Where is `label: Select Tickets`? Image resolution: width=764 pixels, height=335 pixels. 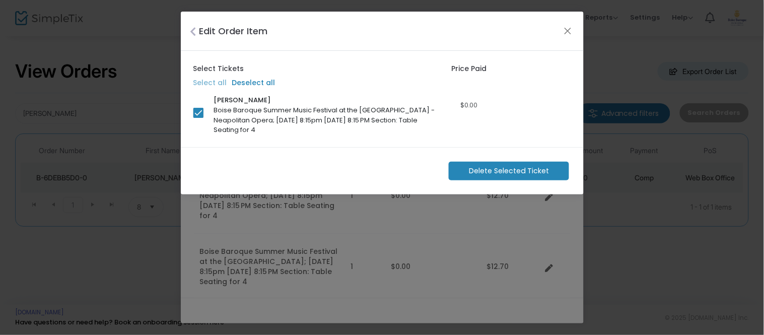
label: Select Tickets is located at coordinates (219, 68).